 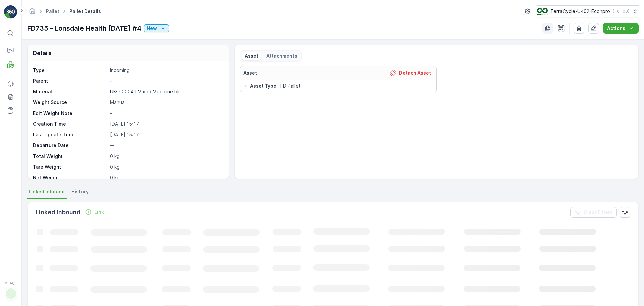 What do you see at coordinates (70, 113) in the screenshot?
I see `p: Edit Weight Note` at bounding box center [70, 113].